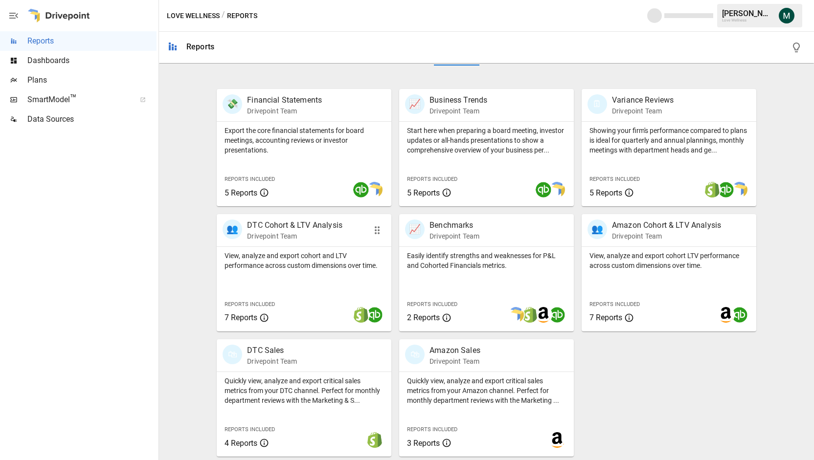  Describe the element at coordinates (668, 261) in the screenshot. I see `p: View, analyze and export cohort LTV performance across custom dimensions over time.` at that location.